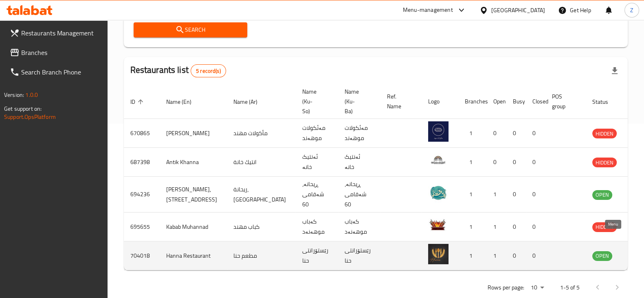  What do you see at coordinates (142, 226) in the screenshot?
I see `td: 695655` at bounding box center [142, 226].